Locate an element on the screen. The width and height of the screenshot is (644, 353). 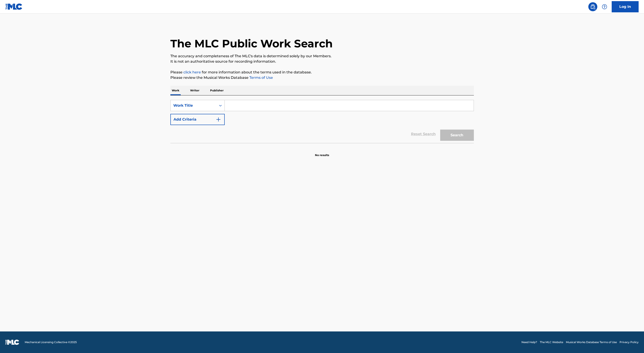
p: The accuracy and completeness of The MLC's data is determined solely by our Members. is located at coordinates (322, 56).